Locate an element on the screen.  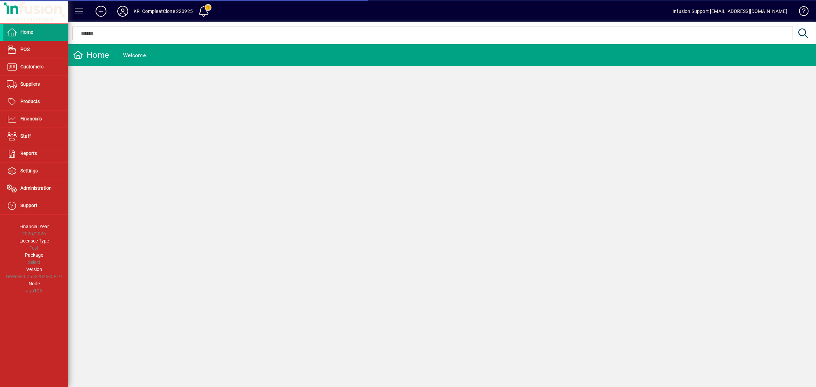
span: Home is located at coordinates (27, 32).